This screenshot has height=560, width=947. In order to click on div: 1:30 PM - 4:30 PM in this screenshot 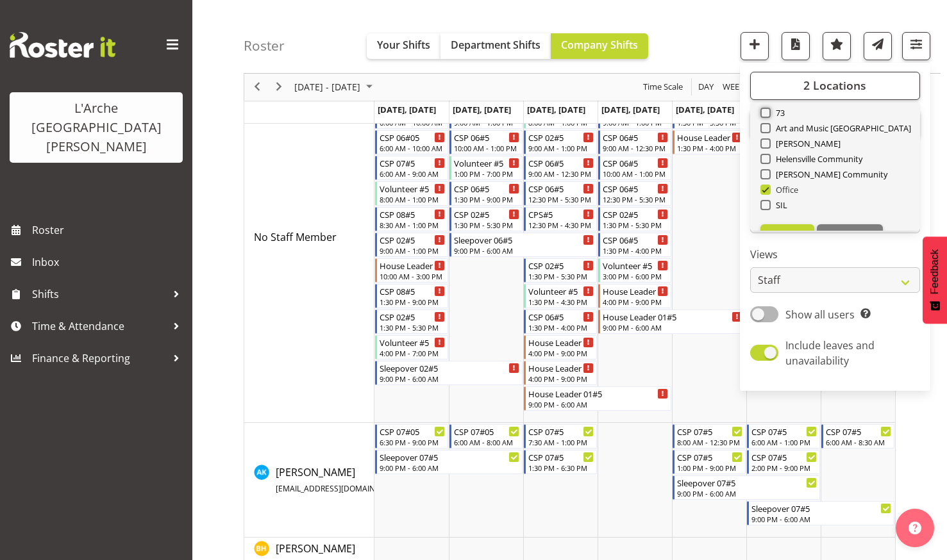, I will do `click(561, 302)`.